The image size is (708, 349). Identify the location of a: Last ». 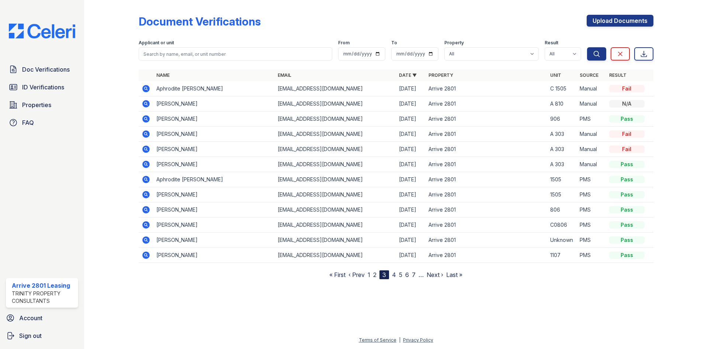
(454, 274).